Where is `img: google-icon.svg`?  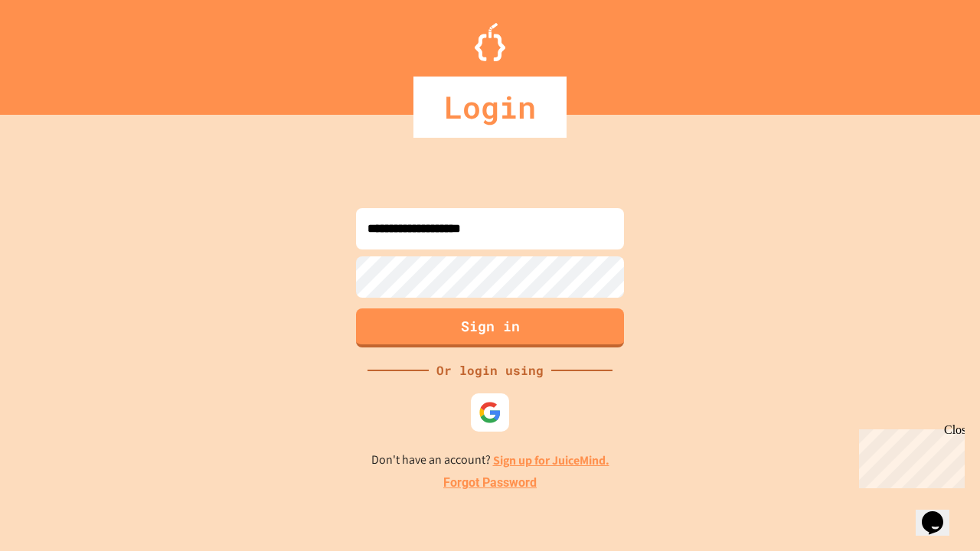 img: google-icon.svg is located at coordinates (490, 413).